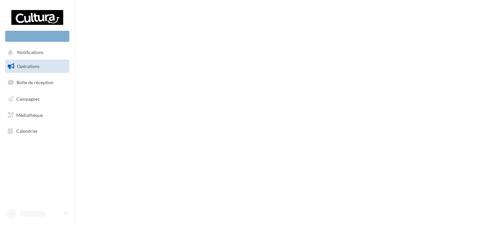 The width and height of the screenshot is (498, 225). What do you see at coordinates (27, 131) in the screenshot?
I see `span: Calendrier` at bounding box center [27, 131].